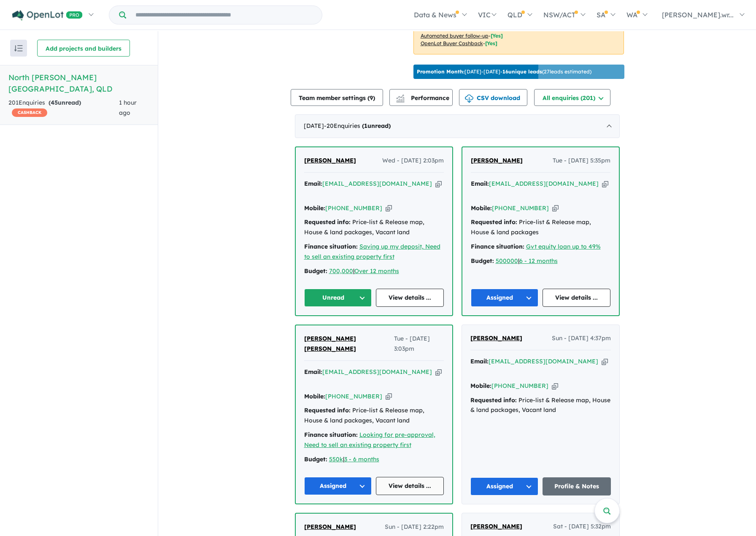  I want to click on a: 500000, so click(507, 261).